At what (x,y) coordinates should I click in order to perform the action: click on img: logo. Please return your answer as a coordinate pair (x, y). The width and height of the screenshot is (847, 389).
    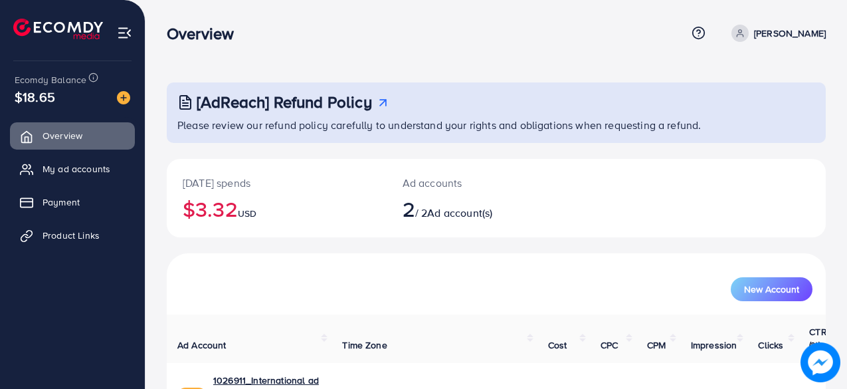
    Looking at the image, I should click on (58, 29).